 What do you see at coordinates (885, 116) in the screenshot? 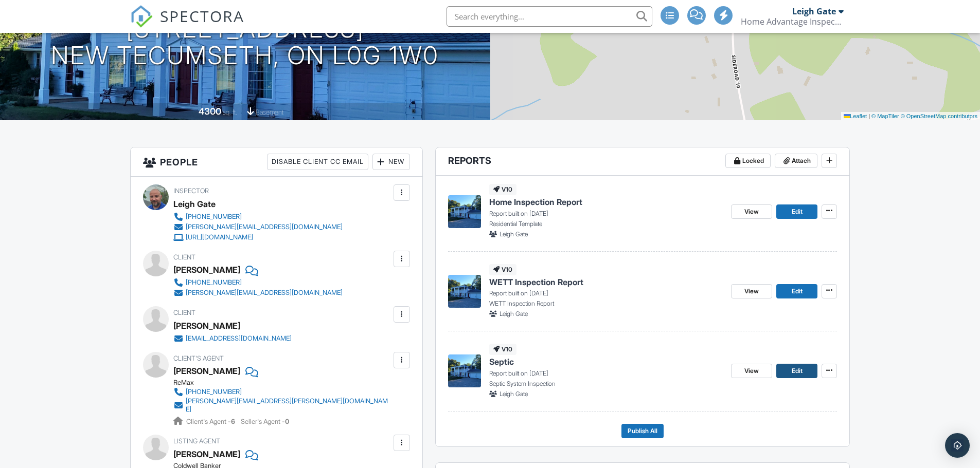
I see `a: © MapTiler` at bounding box center [885, 116].